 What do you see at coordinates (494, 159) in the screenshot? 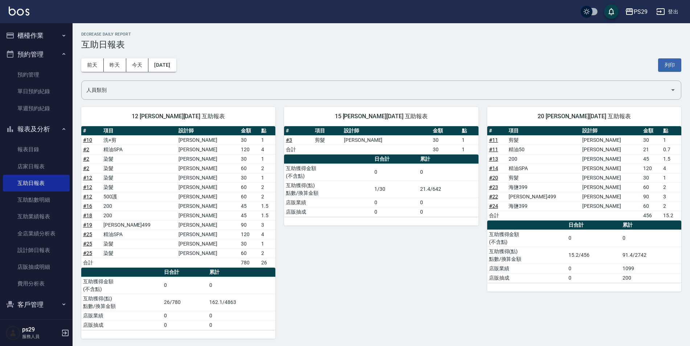
I see `a: #13` at bounding box center [494, 159].